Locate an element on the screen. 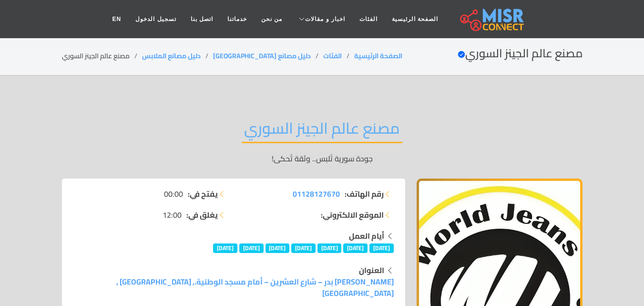  svg: Verified account is located at coordinates (462, 55).